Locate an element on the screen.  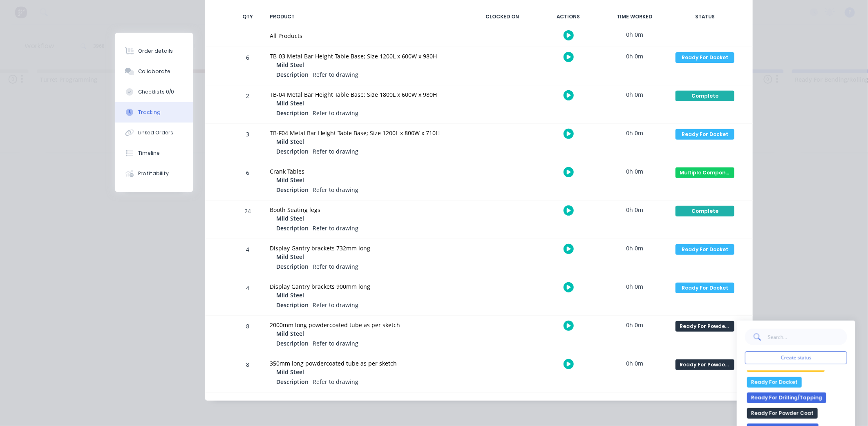
div: Checklists 0/0 is located at coordinates (156, 92).